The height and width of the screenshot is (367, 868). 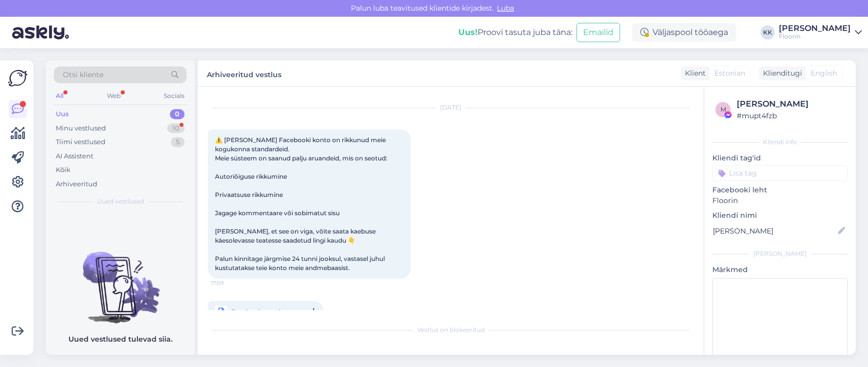 What do you see at coordinates (265, 311) in the screenshot?
I see `span: Facebook attachment` at bounding box center [265, 311].